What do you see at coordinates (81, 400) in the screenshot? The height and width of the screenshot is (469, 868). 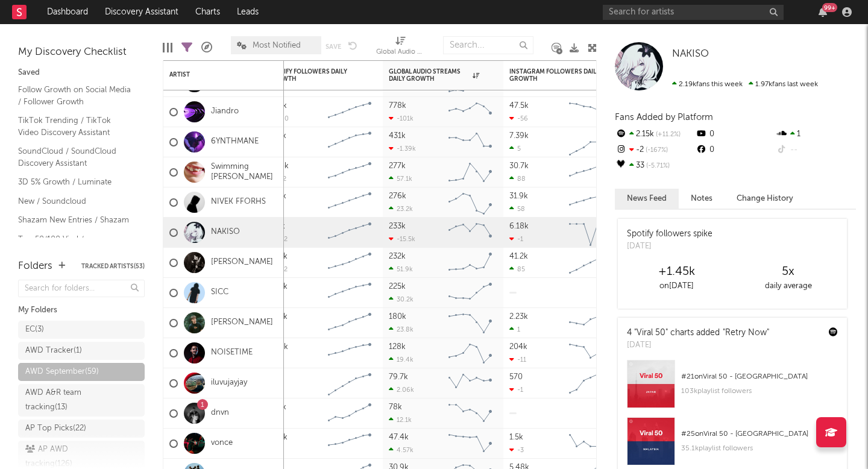 I see `a: AWD A&R team tracking(13)` at bounding box center [81, 400].